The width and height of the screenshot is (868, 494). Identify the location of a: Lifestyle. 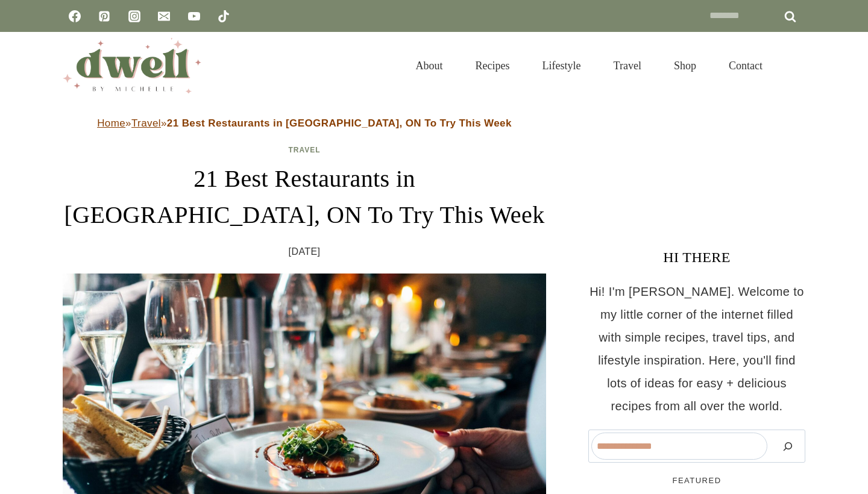
(562, 65).